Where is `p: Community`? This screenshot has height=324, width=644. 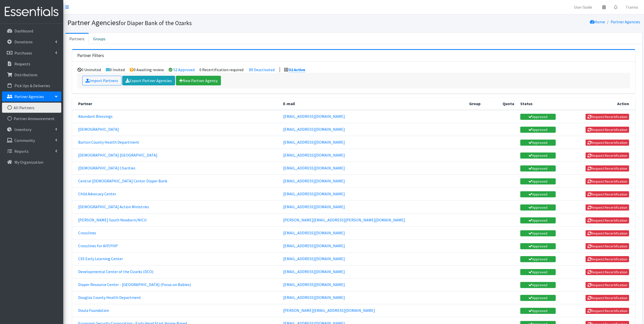
p: Community is located at coordinates (25, 140).